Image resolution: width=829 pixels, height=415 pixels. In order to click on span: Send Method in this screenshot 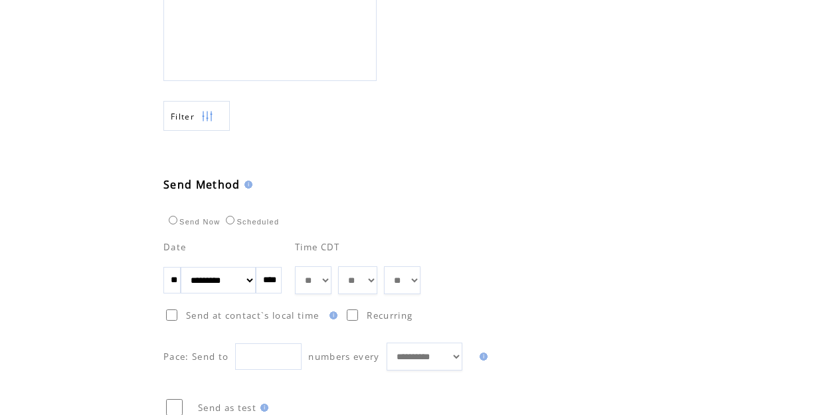, I will do `click(202, 185)`.